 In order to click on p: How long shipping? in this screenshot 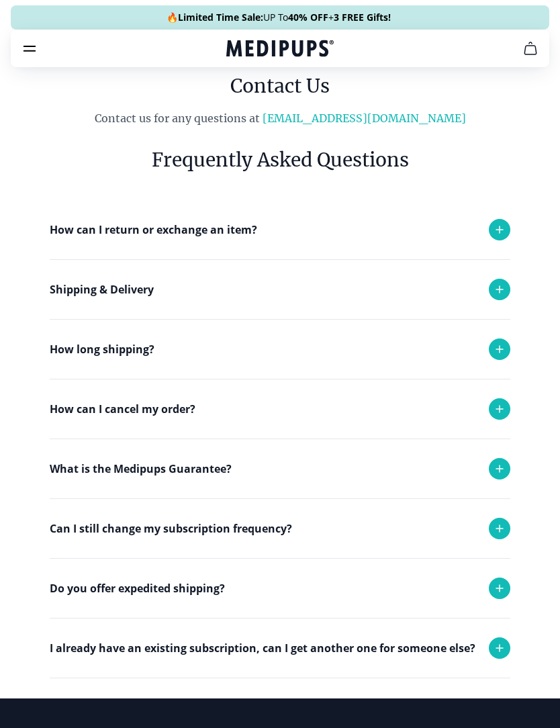, I will do `click(102, 349)`.